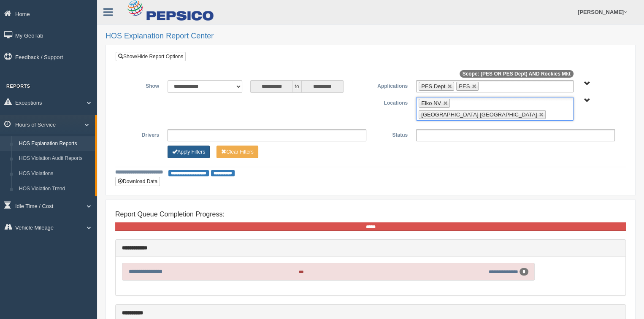 This screenshot has height=319, width=644. Describe the element at coordinates (151, 57) in the screenshot. I see `a: Show/Hide Report Options` at that location.